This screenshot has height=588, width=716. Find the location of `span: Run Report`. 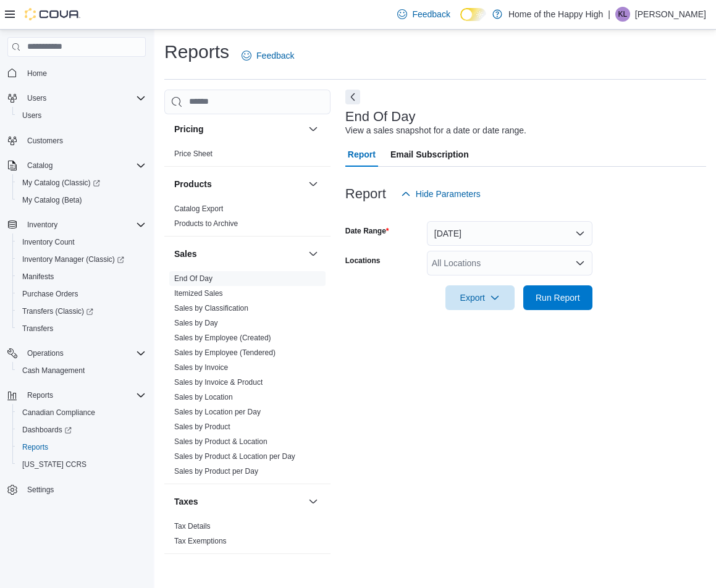

span: Run Report is located at coordinates (558, 297).